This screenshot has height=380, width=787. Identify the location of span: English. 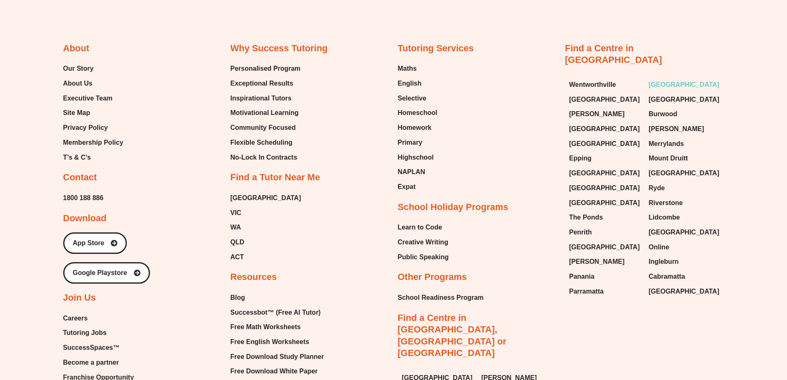
(410, 83).